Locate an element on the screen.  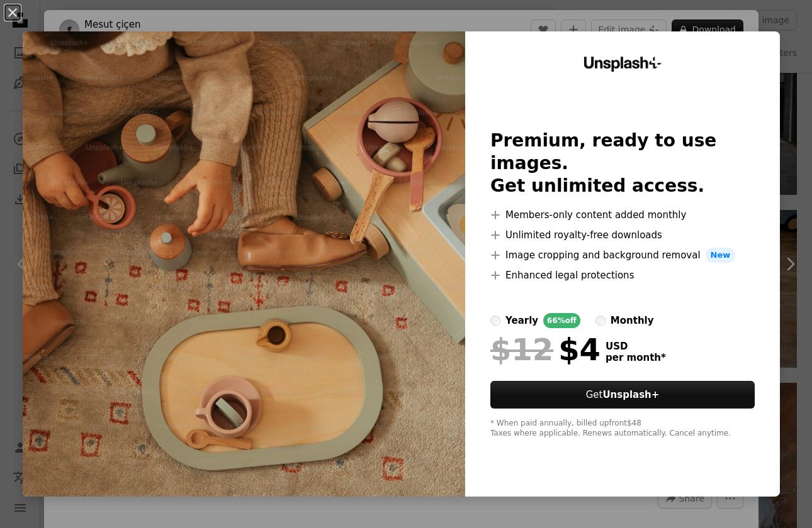
h2: Premium, ready to use images. Get unlimited access. is located at coordinates (623, 163).